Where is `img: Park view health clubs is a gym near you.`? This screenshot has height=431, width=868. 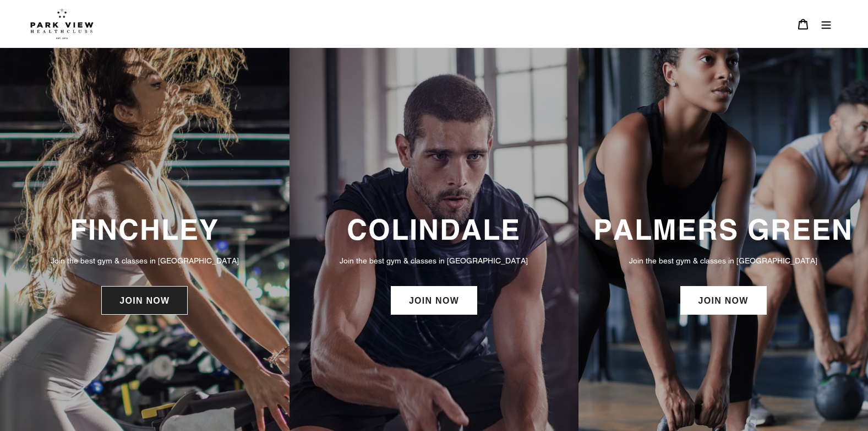 img: Park view health clubs is a gym near you. is located at coordinates (62, 23).